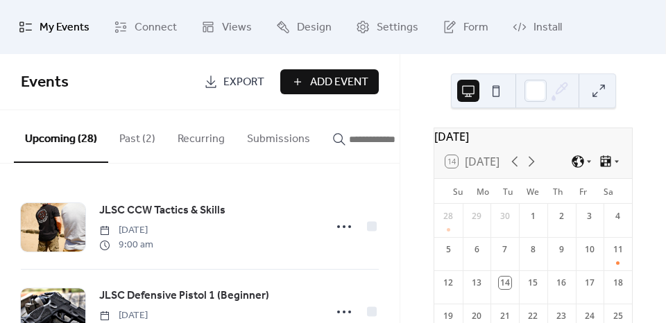 The height and width of the screenshot is (323, 666). Describe the element at coordinates (314, 28) in the screenshot. I see `span: Design` at that location.